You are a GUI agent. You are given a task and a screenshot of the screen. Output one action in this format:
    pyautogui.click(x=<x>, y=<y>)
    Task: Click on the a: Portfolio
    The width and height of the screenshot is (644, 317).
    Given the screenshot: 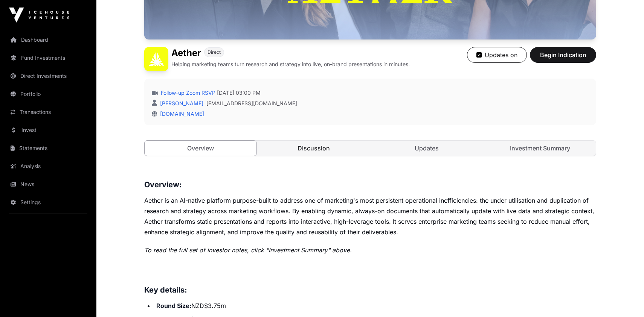 What is the action you would take?
    pyautogui.click(x=48, y=94)
    